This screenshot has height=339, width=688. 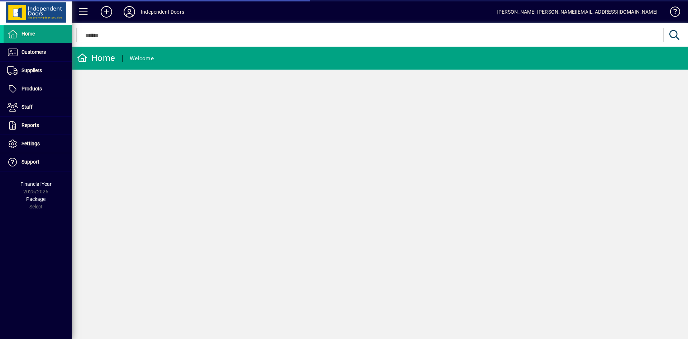 What do you see at coordinates (129, 12) in the screenshot?
I see `button: Profile` at bounding box center [129, 12].